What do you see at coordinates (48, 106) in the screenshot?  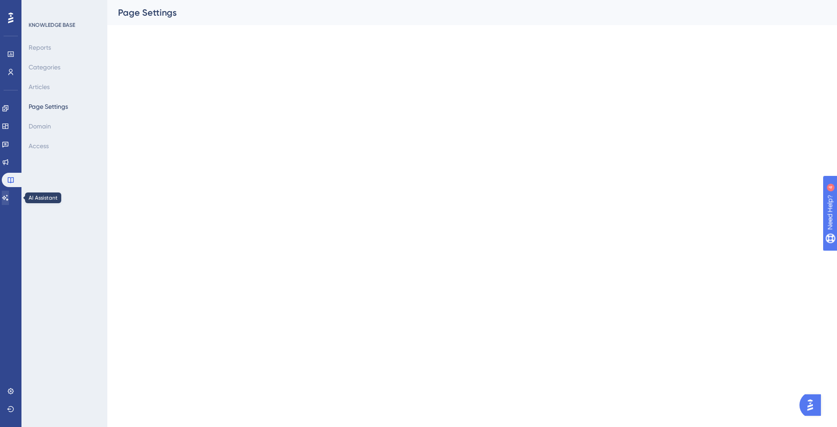 I see `button: Page Settings` at bounding box center [48, 106].